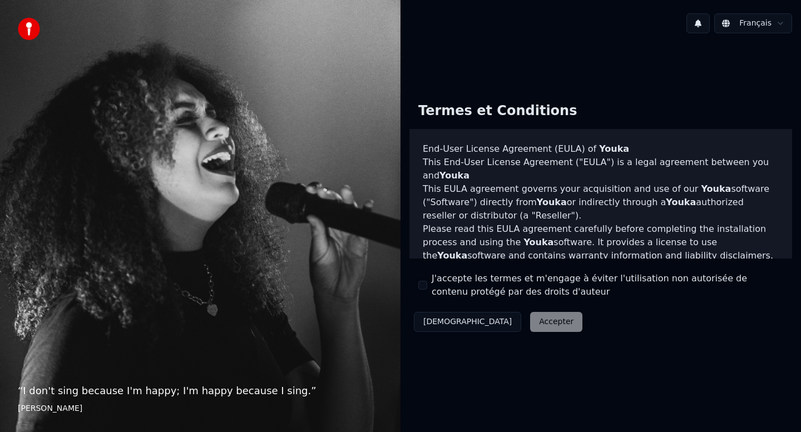  What do you see at coordinates (601, 149) in the screenshot?
I see `h3: End-User License Agreement (EULA) of` at bounding box center [601, 149].